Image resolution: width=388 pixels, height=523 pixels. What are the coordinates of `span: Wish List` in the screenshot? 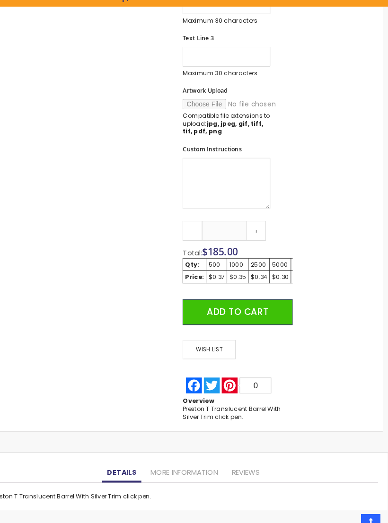 It's located at (217, 343).